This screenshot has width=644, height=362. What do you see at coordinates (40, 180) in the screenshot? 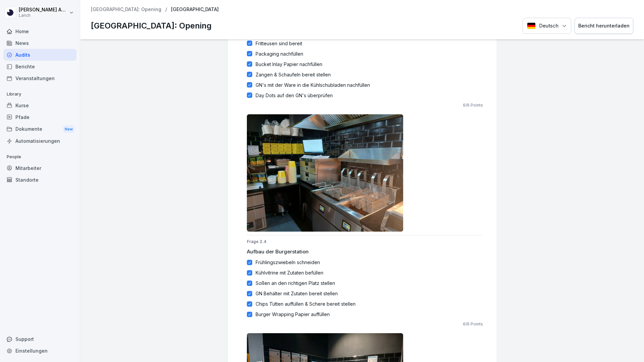
I see `div: Standorte` at bounding box center [40, 180].